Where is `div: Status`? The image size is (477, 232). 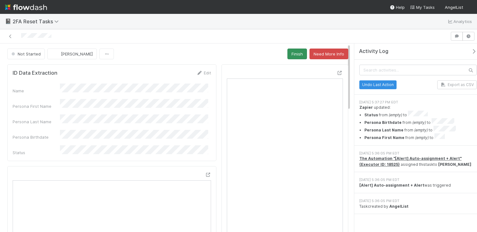 div: Status is located at coordinates (36, 153).